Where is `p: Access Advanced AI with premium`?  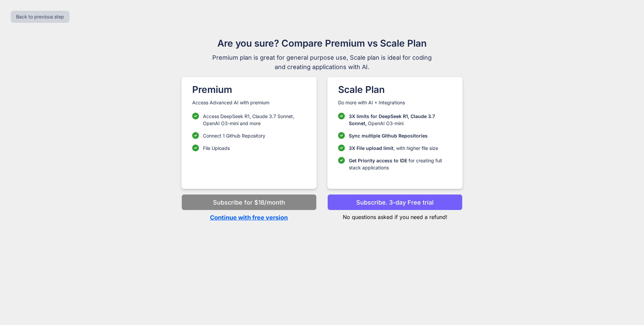 p: Access Advanced AI with premium is located at coordinates (249, 102).